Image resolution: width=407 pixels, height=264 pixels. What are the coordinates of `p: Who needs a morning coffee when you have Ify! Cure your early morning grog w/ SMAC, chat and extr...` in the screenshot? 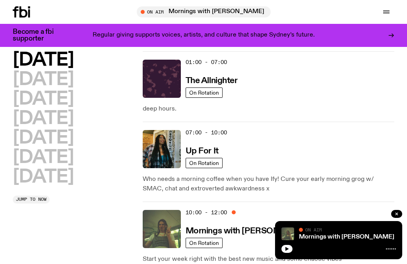 It's located at (269, 184).